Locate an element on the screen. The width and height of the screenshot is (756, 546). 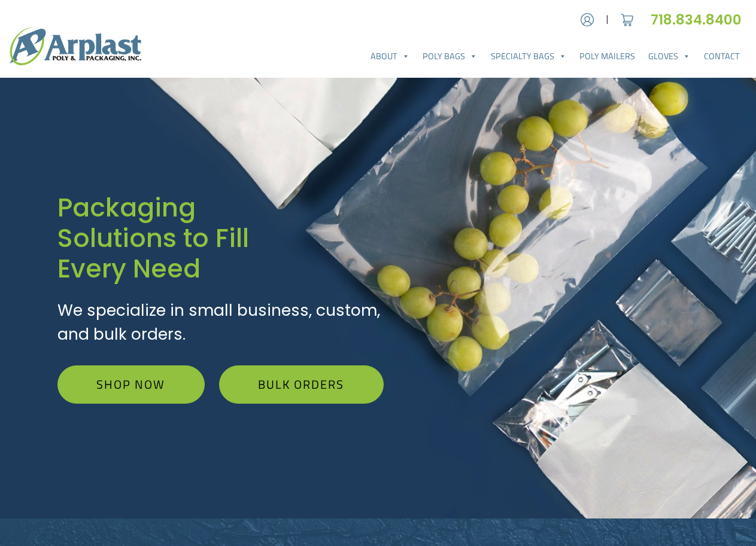
p: We specialize in small business, custom, and bulk orders. is located at coordinates (220, 322).